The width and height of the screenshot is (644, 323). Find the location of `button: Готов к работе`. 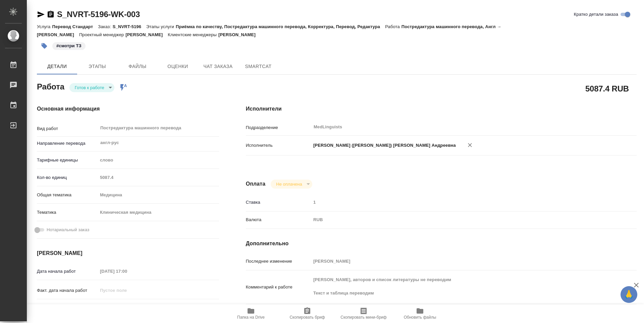

button: Готов к работе is located at coordinates (90, 88).